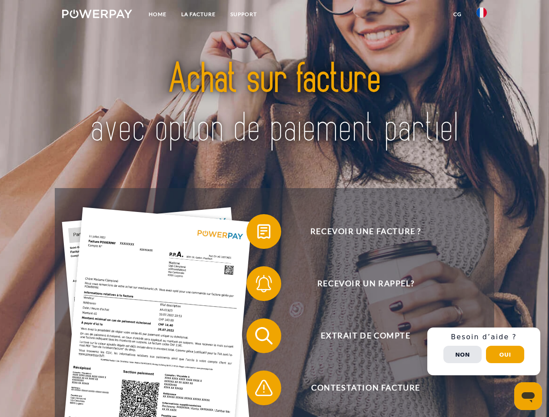 The height and width of the screenshot is (417, 549). Describe the element at coordinates (457, 14) in the screenshot. I see `a: CG` at that location.